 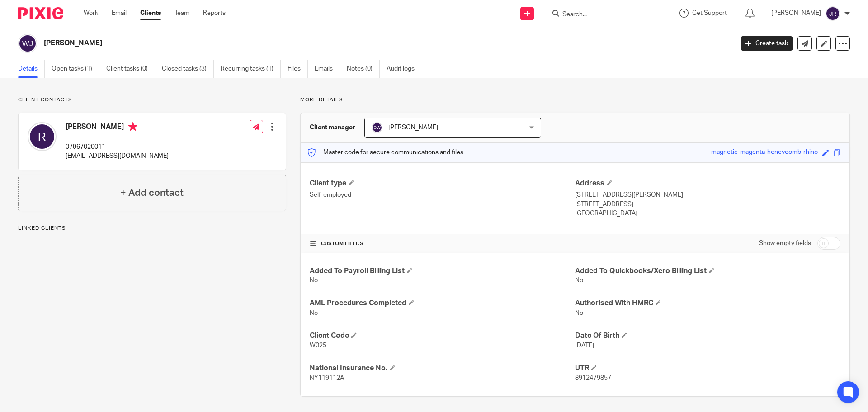 What do you see at coordinates (152, 100) in the screenshot?
I see `p: Client contacts` at bounding box center [152, 100].